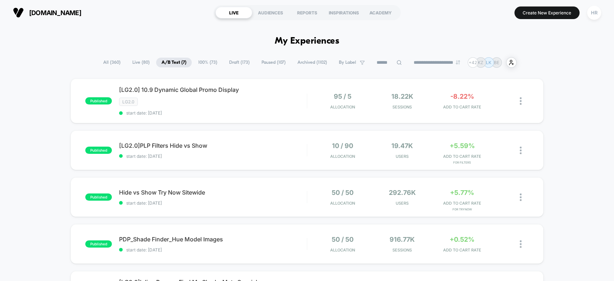 The image size is (614, 281). Describe the element at coordinates (402, 145) in the screenshot. I see `span: 19.47k` at that location.